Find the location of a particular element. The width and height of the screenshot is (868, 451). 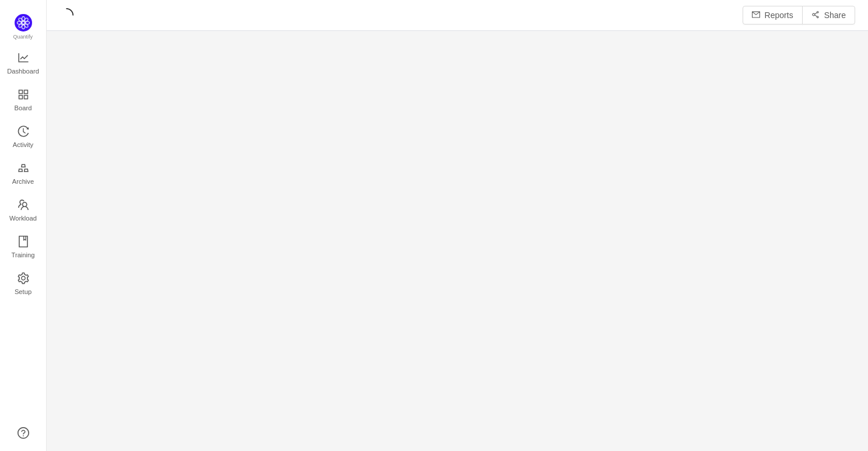

span: Quantify is located at coordinates (23, 37).